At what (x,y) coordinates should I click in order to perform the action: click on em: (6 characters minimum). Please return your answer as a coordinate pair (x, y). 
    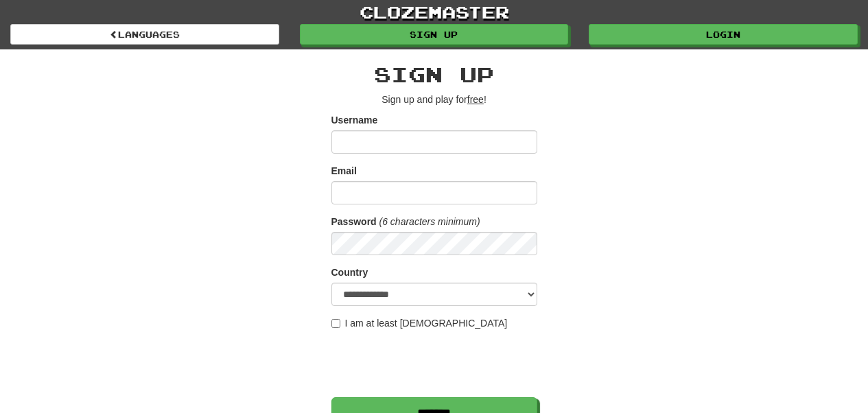
    Looking at the image, I should click on (430, 222).